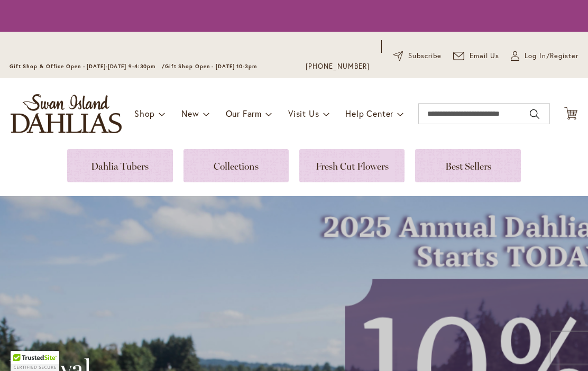 This screenshot has height=371, width=588. Describe the element at coordinates (544, 56) in the screenshot. I see `a: Log In/Register` at that location.